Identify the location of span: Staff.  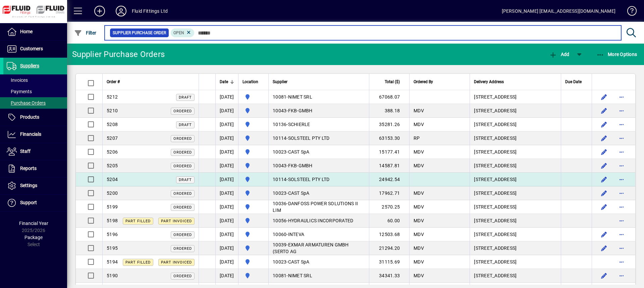
(25, 151).